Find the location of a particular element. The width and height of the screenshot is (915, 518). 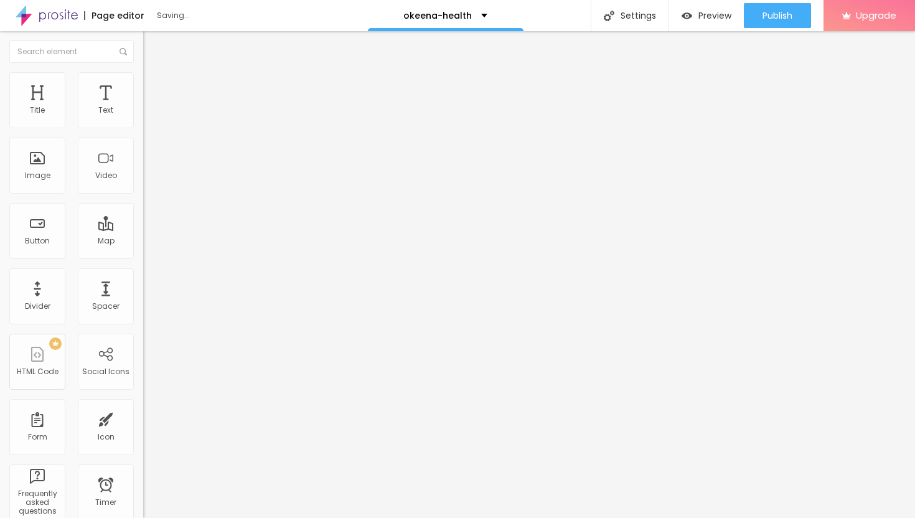

div: Saving... is located at coordinates (229, 16).